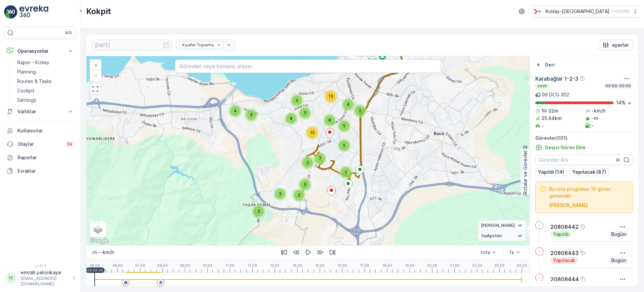 The image size is (644, 292). I want to click on p: Operasyonlar, so click(40, 51).